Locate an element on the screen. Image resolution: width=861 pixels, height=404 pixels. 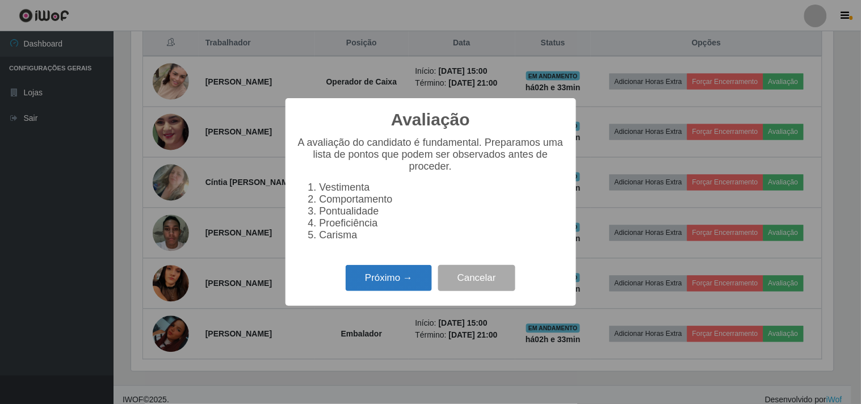
button: Cancelar is located at coordinates (477, 278).